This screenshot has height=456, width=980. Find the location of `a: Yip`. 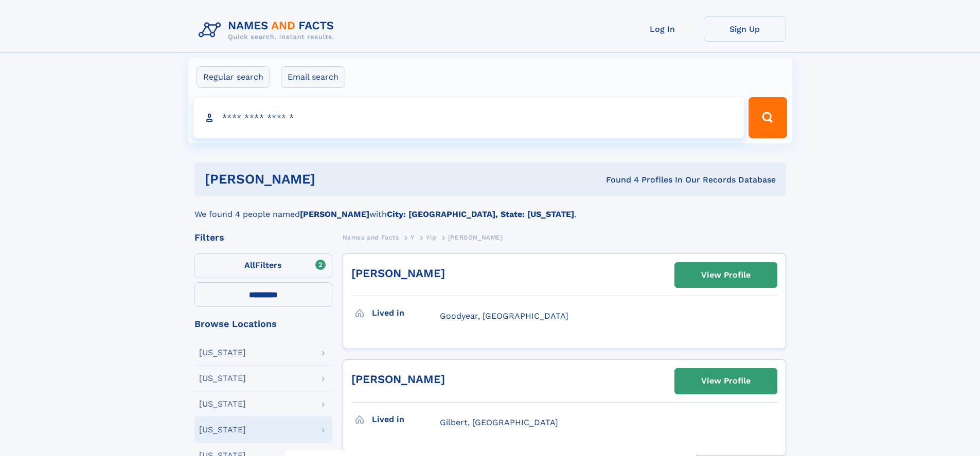

a: Yip is located at coordinates (431, 237).